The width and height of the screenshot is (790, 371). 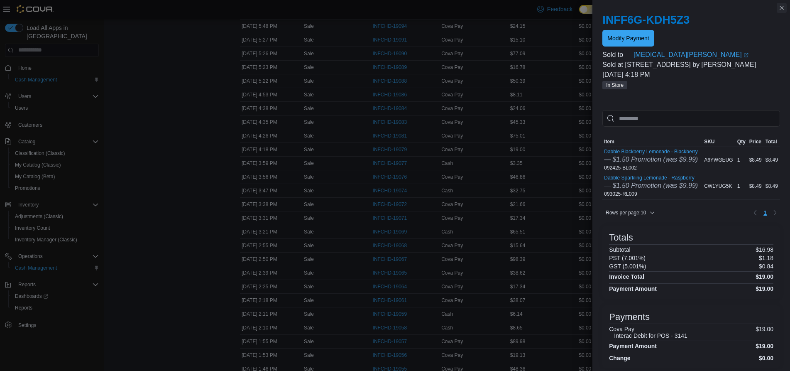 I want to click on button: Close this dialog, so click(x=782, y=8).